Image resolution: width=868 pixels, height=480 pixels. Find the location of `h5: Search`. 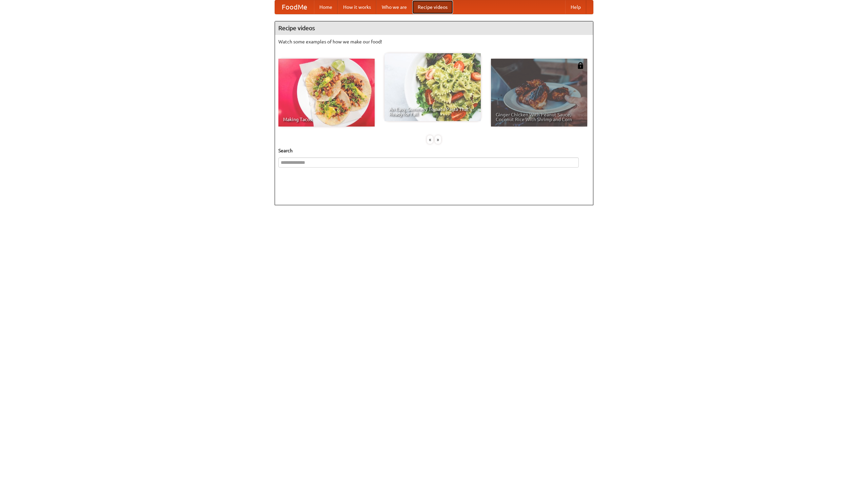

h5: Search is located at coordinates (434, 151).